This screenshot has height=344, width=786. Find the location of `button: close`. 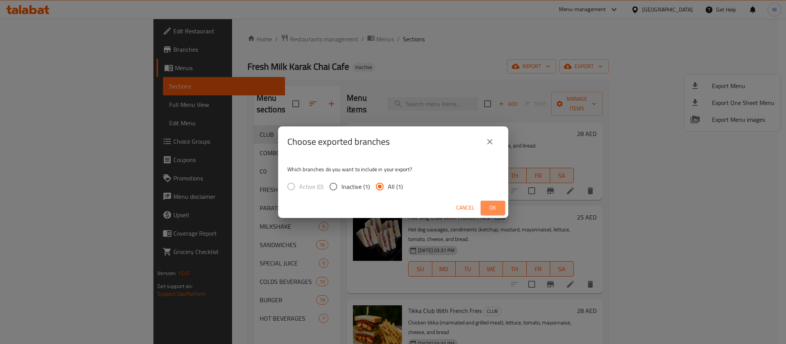

button: close is located at coordinates (490, 142).